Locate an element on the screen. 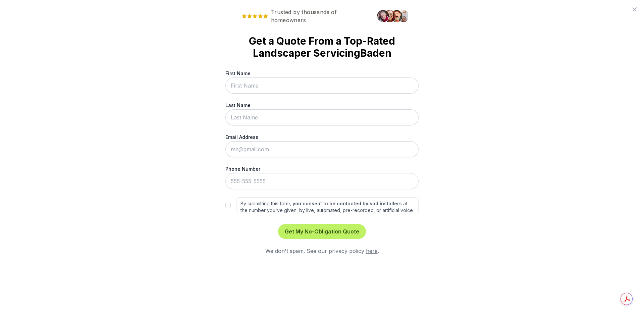  strong: Get a Quote From a Top-Rated Landscaper Servicing Baden is located at coordinates (322, 47).